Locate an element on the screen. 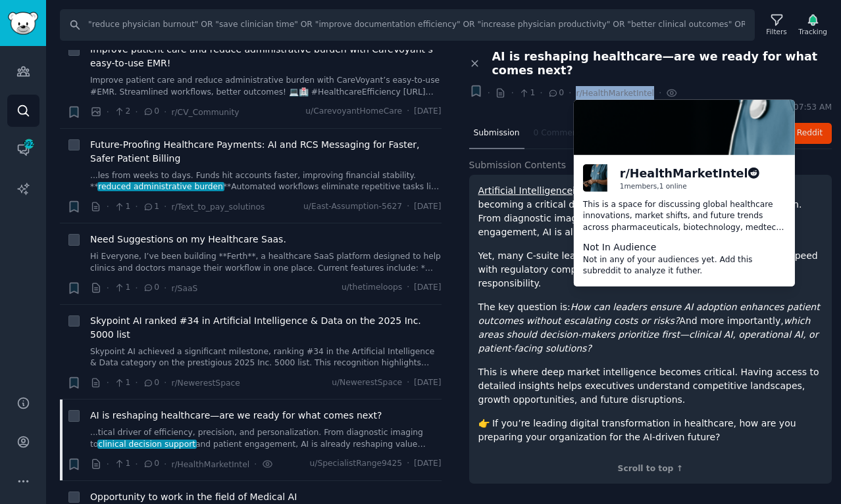 The image size is (841, 504). span: u/thetimeloops is located at coordinates (372, 288).